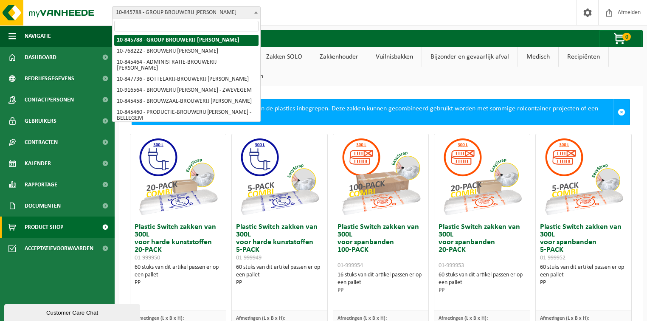 The image size is (647, 321). Describe the element at coordinates (394, 57) in the screenshot. I see `a: Vuilnisbakken` at that location.